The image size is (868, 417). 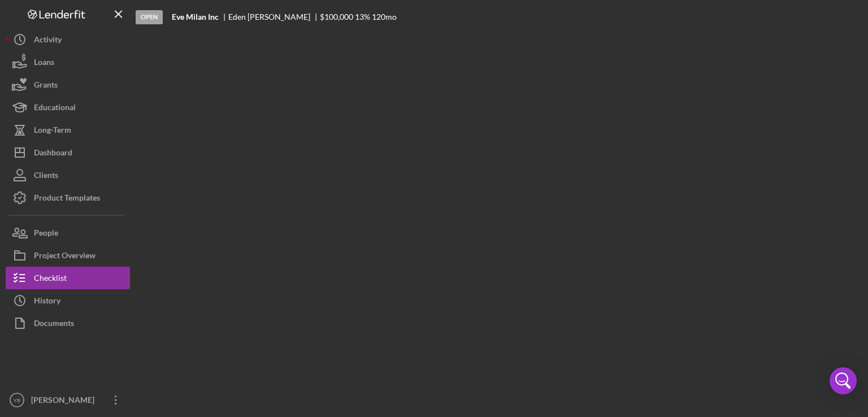 I want to click on div: Open Intercom Messenger, so click(x=843, y=381).